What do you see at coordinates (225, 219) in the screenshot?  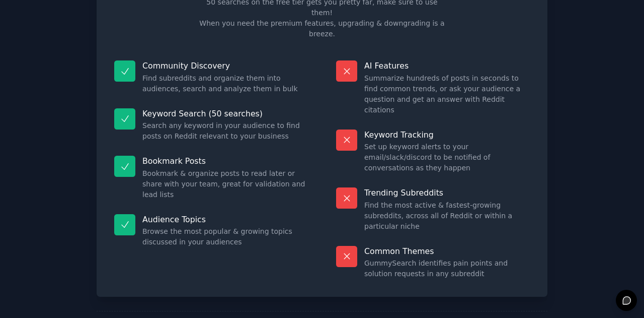 I see `p: Audience Topics` at bounding box center [225, 219].